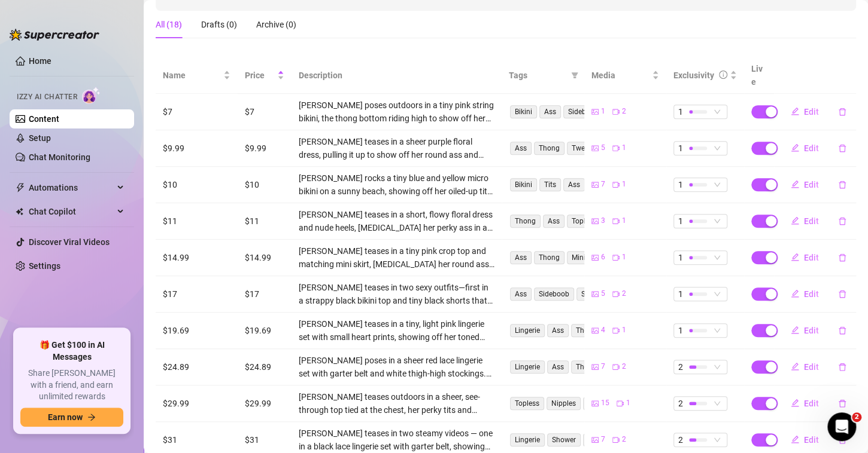  What do you see at coordinates (592, 294) in the screenshot?
I see `span: Shorts` at bounding box center [592, 294].